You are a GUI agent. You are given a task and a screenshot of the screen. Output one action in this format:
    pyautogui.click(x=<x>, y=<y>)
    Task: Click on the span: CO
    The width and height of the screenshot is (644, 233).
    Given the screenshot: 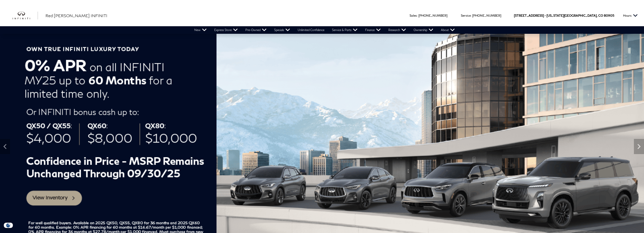 What is the action you would take?
    pyautogui.click(x=601, y=15)
    